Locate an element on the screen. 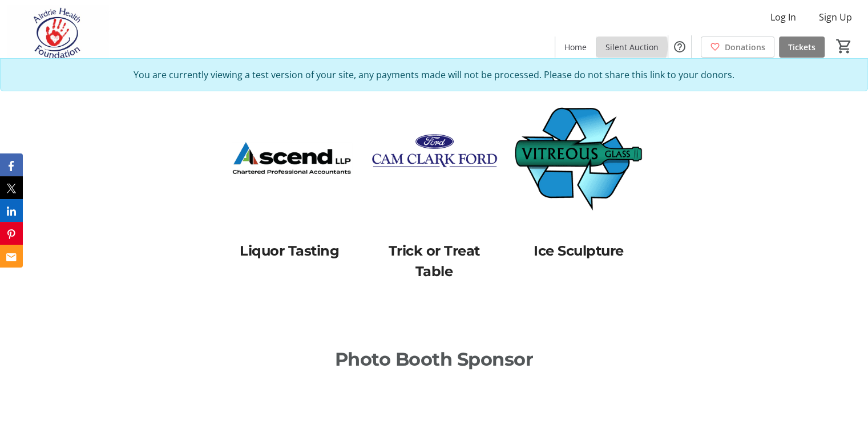 The width and height of the screenshot is (868, 421). span: Silent Auction is located at coordinates (632, 46).